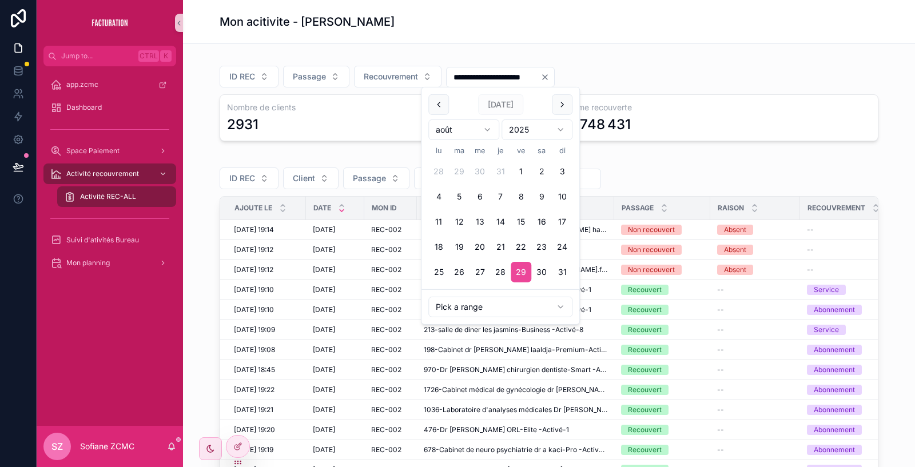  What do you see at coordinates (88, 263) in the screenshot?
I see `span: Mon planning` at bounding box center [88, 263].